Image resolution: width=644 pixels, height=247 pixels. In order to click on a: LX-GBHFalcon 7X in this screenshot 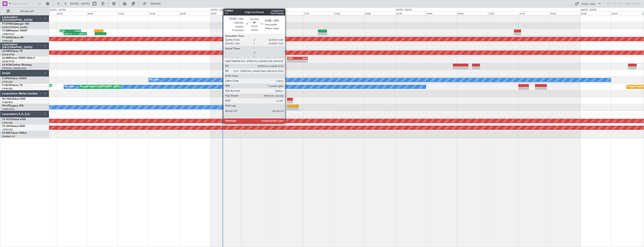, I will do `click(12, 51)`.